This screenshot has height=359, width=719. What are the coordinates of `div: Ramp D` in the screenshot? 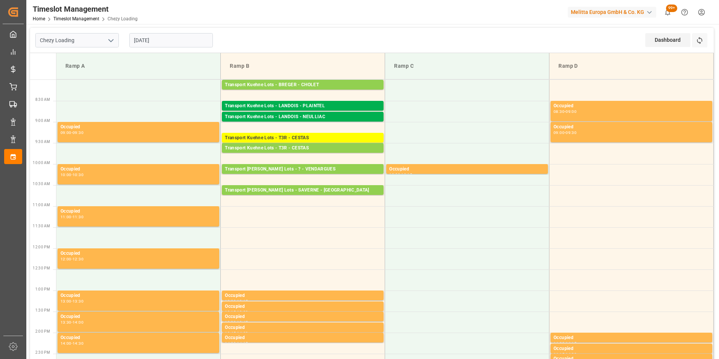 It's located at (631, 66).